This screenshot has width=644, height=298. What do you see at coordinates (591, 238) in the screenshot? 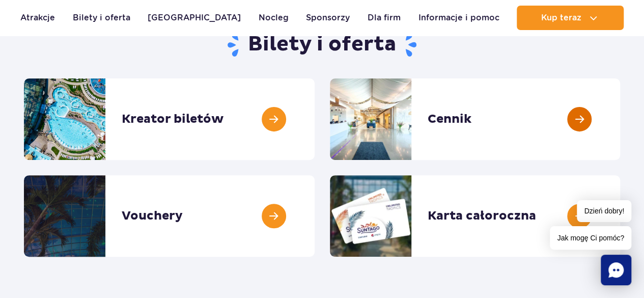
I see `span: Jak mogę Ci pomóc?` at bounding box center [591, 238].